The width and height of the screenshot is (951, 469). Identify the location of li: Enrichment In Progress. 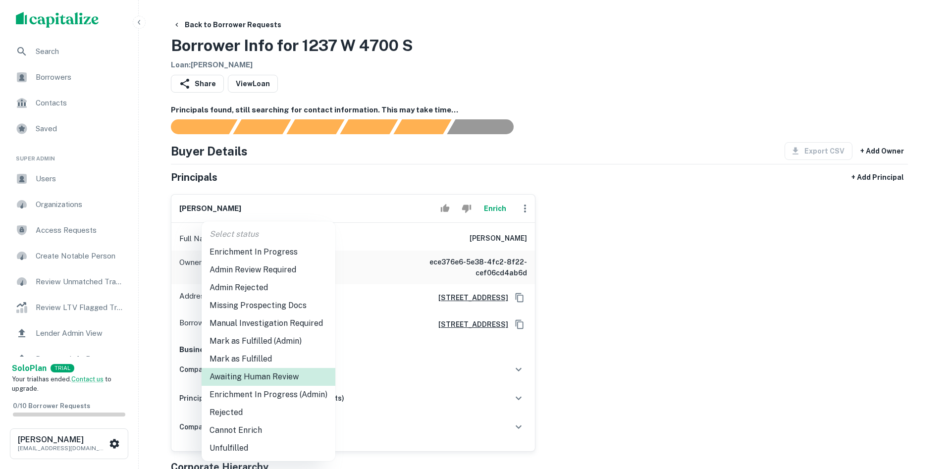
(269, 252).